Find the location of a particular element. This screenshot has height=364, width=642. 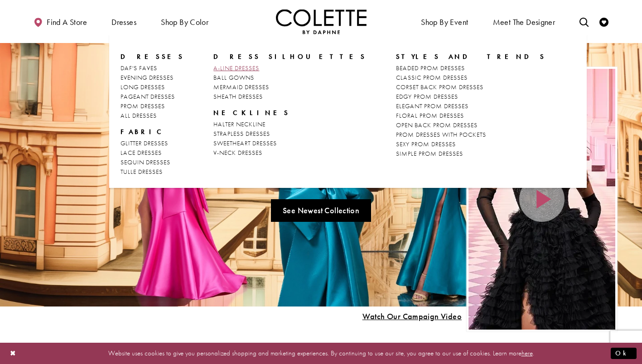

span: SWEETHEART DRESSES is located at coordinates (245, 144).